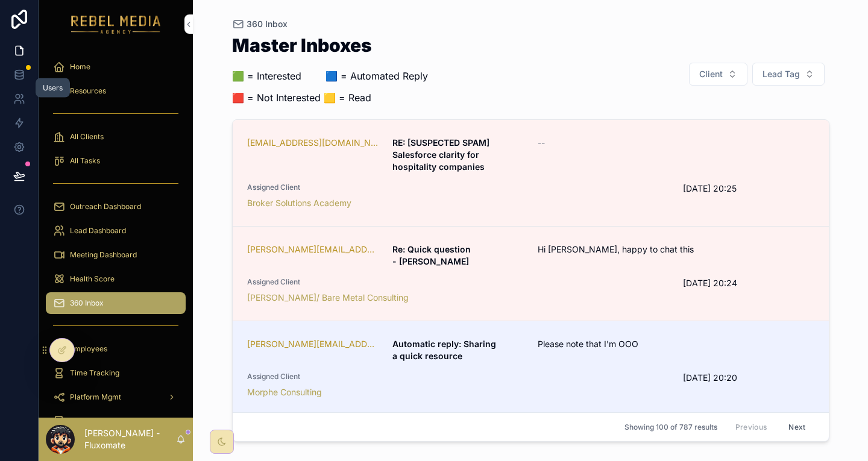 This screenshot has width=868, height=461. I want to click on span: Morphe Consulting, so click(284, 393).